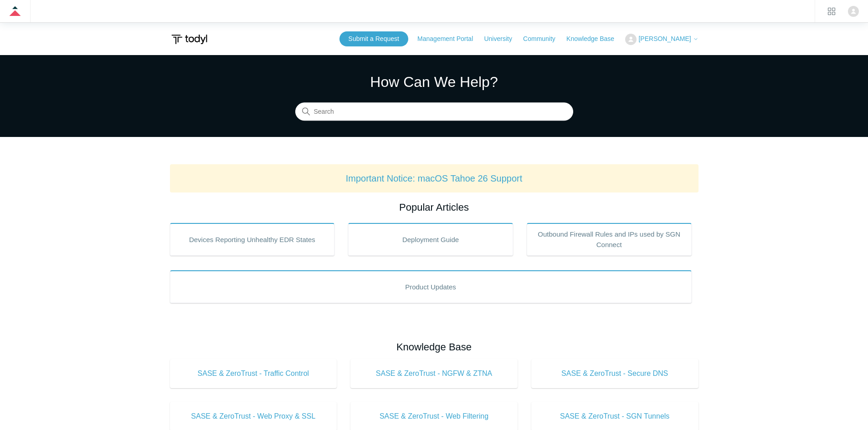  I want to click on a: SASE & ZeroTrust - Secure DNS, so click(614, 374).